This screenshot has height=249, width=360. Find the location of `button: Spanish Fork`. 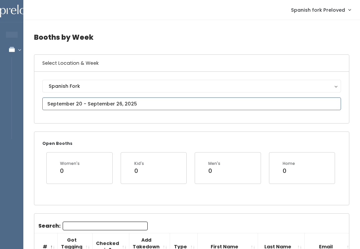

button: Spanish Fork is located at coordinates (192, 86).